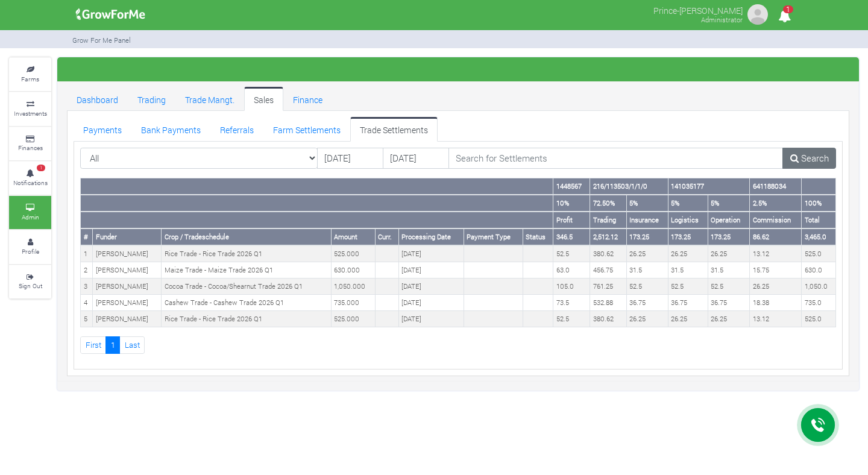  What do you see at coordinates (93, 344) in the screenshot?
I see `a: First` at bounding box center [93, 344].